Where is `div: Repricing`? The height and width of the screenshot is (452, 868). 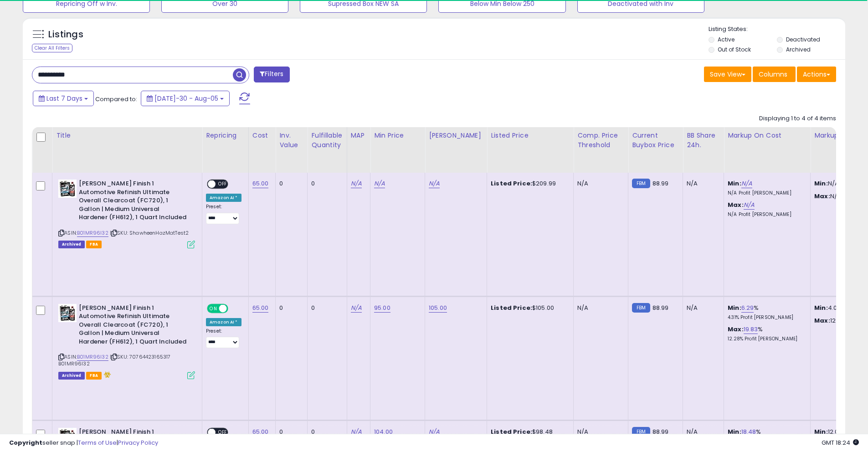
div: Repricing is located at coordinates (225, 135).